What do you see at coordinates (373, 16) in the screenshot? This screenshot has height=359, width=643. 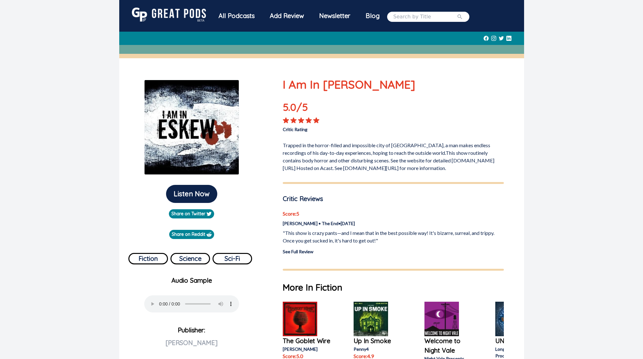 I see `div: Blog` at bounding box center [373, 16].